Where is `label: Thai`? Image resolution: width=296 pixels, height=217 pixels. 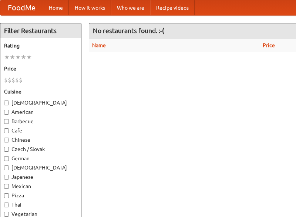 label: Thai is located at coordinates (41, 204).